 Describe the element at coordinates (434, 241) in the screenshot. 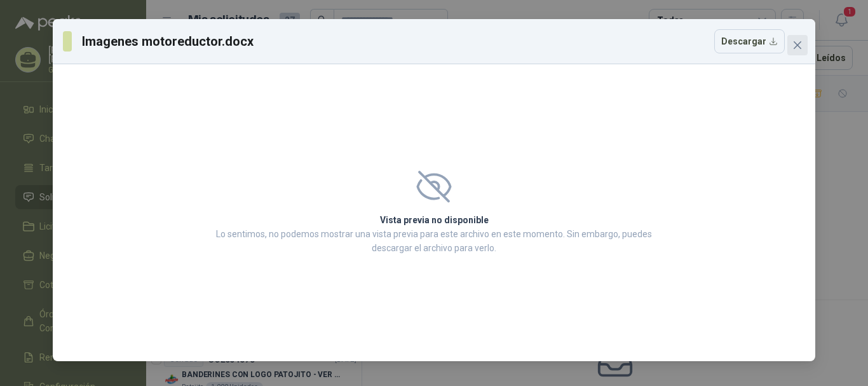

I see `p: Lo sentimos, no podemos mostrar una vista previa para este archivo en este momento. Sin embargo, ...` at that location.